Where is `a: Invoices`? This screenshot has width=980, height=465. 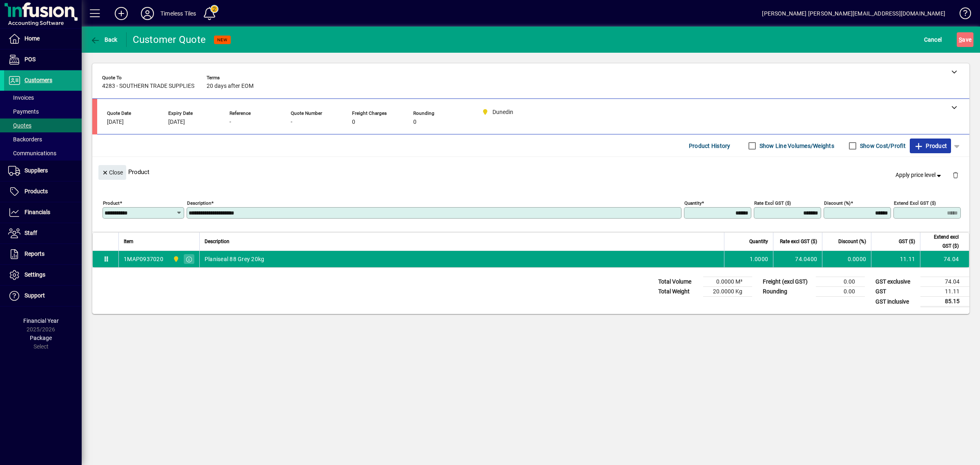
a: Invoices is located at coordinates (43, 98).